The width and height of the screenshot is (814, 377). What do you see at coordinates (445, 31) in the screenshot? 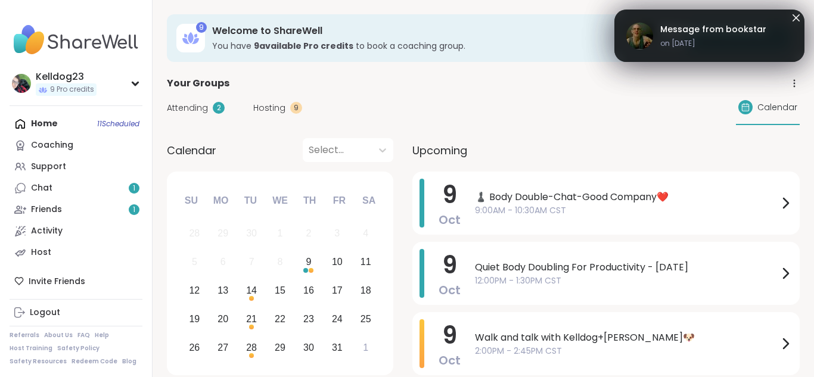
I see `h3: Welcome to ShareWell` at bounding box center [445, 31].